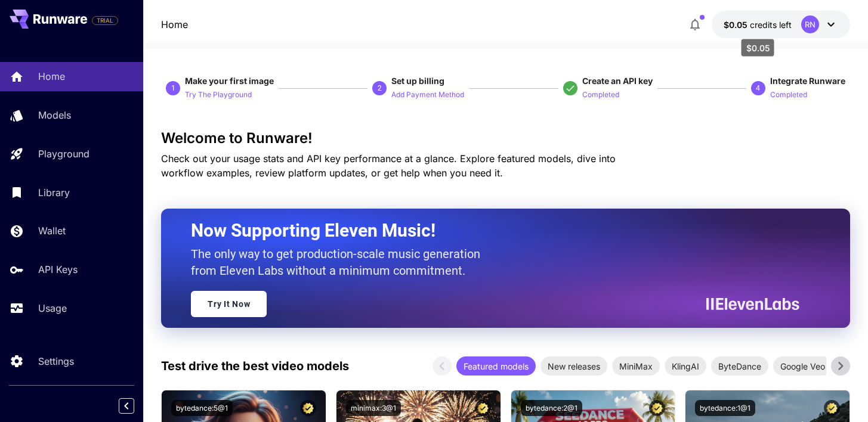  What do you see at coordinates (56, 361) in the screenshot?
I see `p: Settings` at bounding box center [56, 361].